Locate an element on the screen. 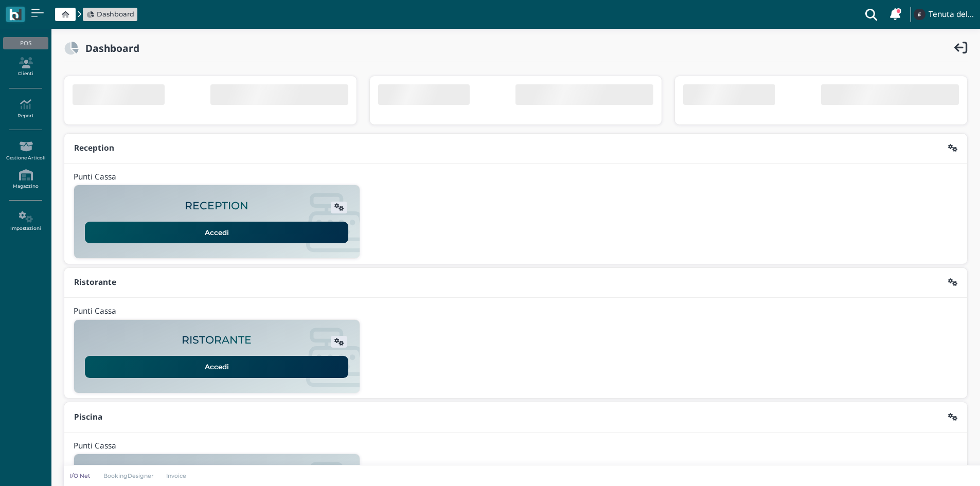 The height and width of the screenshot is (486, 980). a: Gestione Articoli is located at coordinates (25, 151).